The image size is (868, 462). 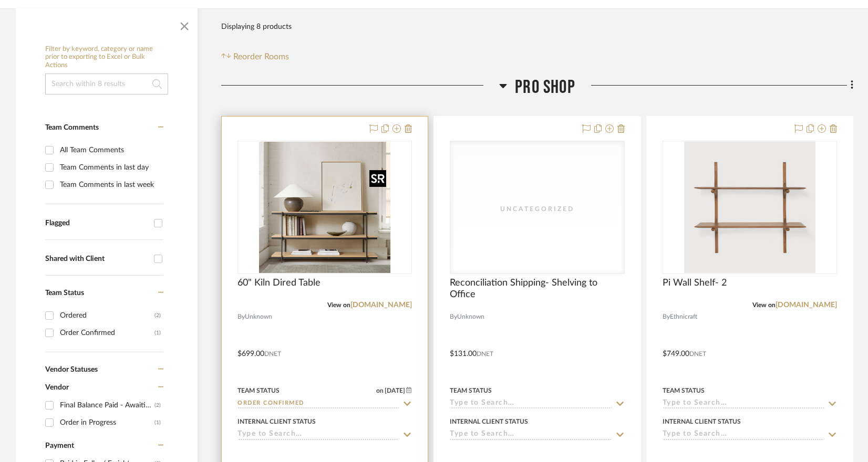 I want to click on span: Vendor, so click(x=57, y=387).